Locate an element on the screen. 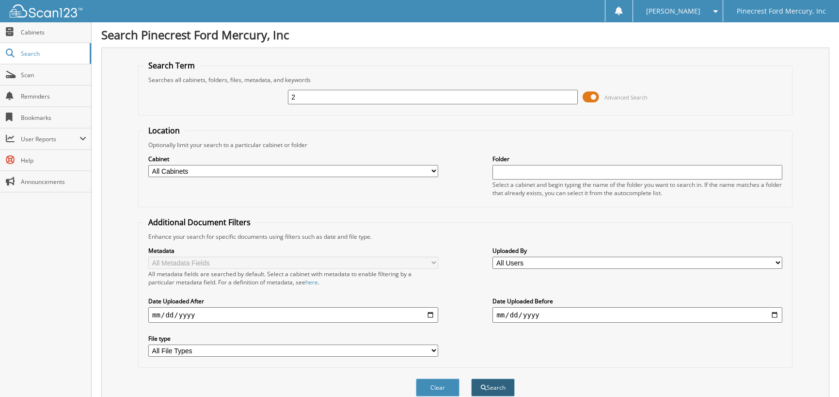 This screenshot has width=839, height=397. span: Bookmarks is located at coordinates (53, 117).